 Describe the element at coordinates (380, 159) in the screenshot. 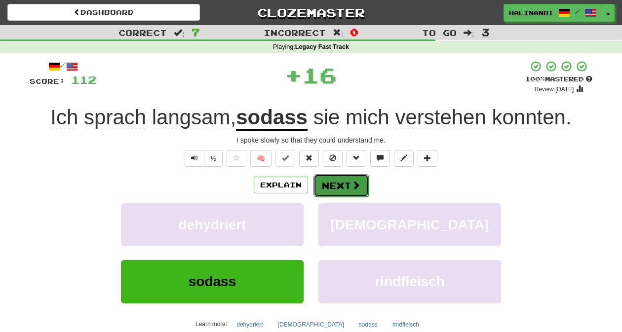

I see `button: Discuss sentence (alt+u)` at that location.